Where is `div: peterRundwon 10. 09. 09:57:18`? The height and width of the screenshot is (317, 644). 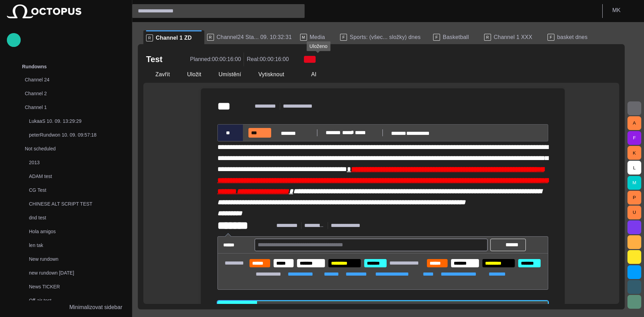 div: peterRundwon 10. 09. 09:57:18 is located at coordinates (70, 135).